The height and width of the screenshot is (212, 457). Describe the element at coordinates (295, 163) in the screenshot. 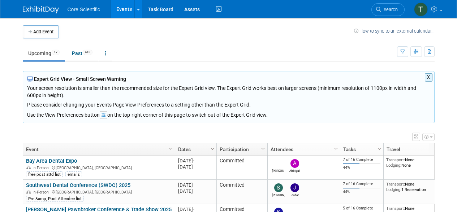

I see `img: Abbigail Belshe` at that location.